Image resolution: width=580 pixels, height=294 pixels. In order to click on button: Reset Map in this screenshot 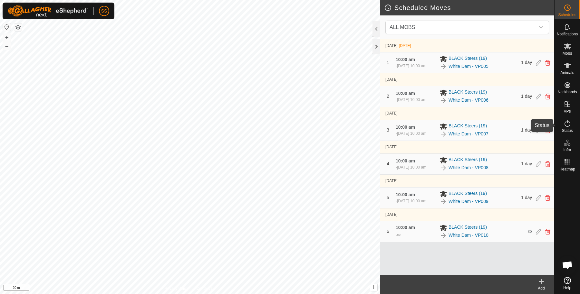, I will do `click(7, 27)`.